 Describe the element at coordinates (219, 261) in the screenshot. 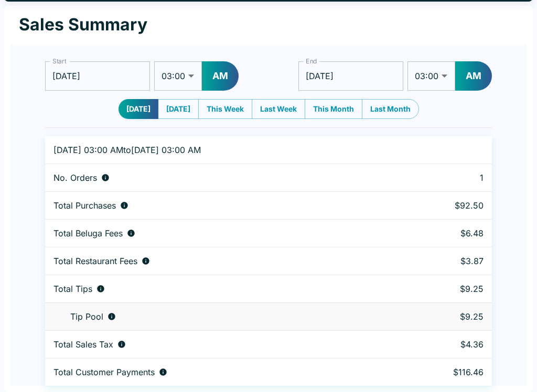

I see `div: Fees paid by diners to restaurant` at that location.